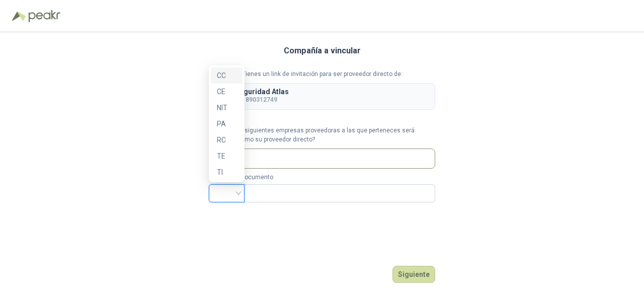 The image size is (644, 295). Describe the element at coordinates (261, 91) in the screenshot. I see `p: Seguridad Atlas` at that location.